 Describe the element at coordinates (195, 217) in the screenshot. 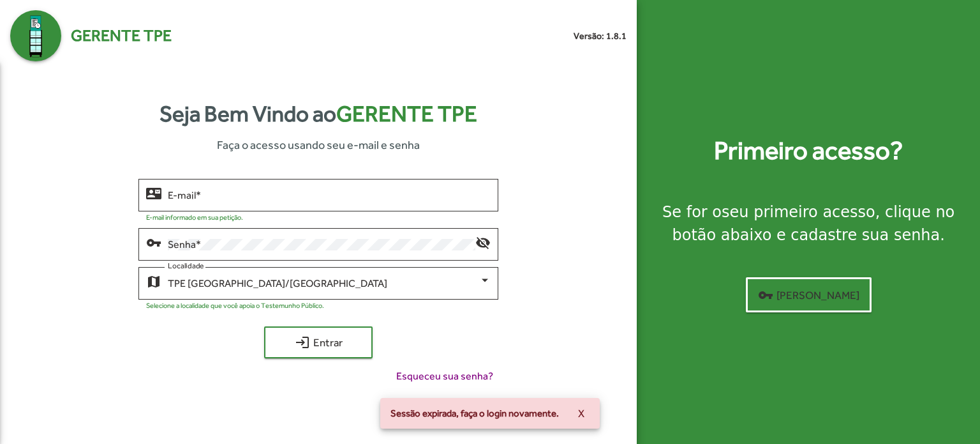

I see `mat-hint: E-mail informado em sua petição.` at that location.